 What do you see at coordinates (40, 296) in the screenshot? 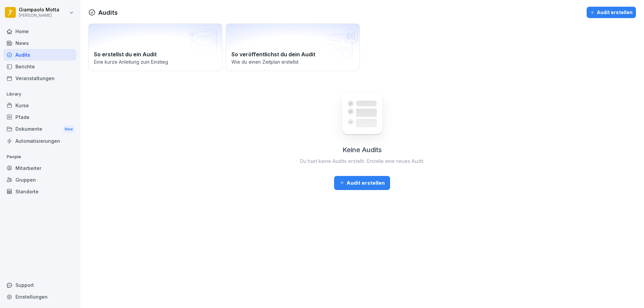
I see `div: Einstellungen` at bounding box center [40, 296].